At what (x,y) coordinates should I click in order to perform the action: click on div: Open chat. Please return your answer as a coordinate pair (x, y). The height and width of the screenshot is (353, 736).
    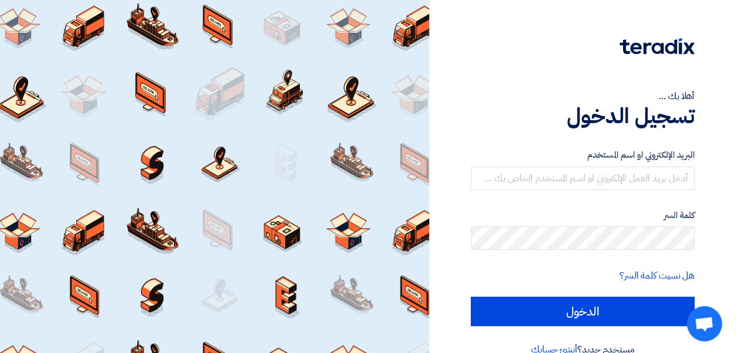
    Looking at the image, I should click on (705, 323).